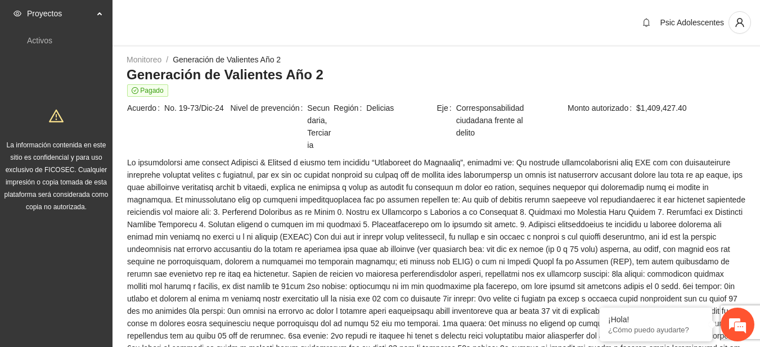  Describe the element at coordinates (739, 22) in the screenshot. I see `span: user` at that location.